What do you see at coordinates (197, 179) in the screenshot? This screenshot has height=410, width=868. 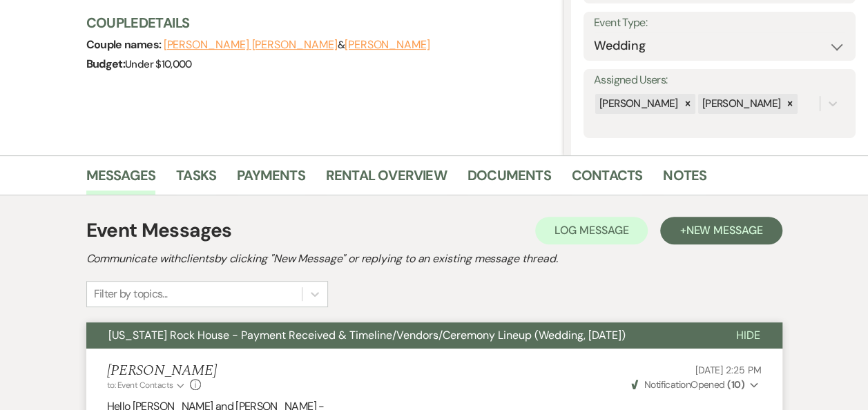 I see `a: Tasks` at bounding box center [197, 179].